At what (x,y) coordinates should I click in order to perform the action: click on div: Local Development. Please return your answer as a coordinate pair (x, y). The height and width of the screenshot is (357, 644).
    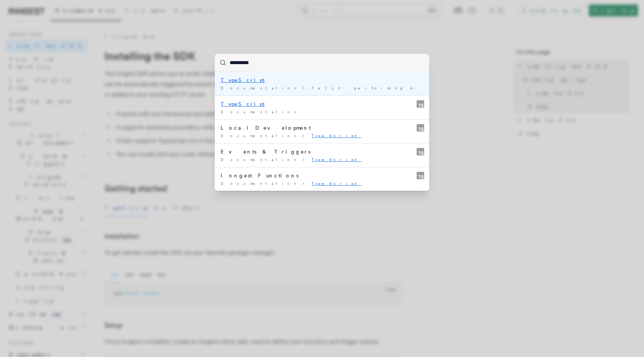
    Looking at the image, I should click on (322, 128).